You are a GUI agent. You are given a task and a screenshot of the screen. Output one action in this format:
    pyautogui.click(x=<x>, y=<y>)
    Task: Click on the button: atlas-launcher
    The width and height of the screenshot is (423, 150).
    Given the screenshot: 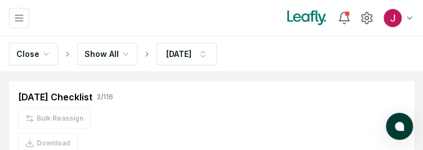 What is the action you would take?
    pyautogui.click(x=400, y=126)
    